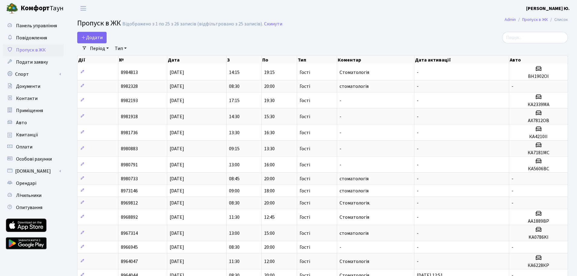 The height and width of the screenshot is (276, 577). What do you see at coordinates (129, 247) in the screenshot?
I see `span: 8966945` at bounding box center [129, 247].